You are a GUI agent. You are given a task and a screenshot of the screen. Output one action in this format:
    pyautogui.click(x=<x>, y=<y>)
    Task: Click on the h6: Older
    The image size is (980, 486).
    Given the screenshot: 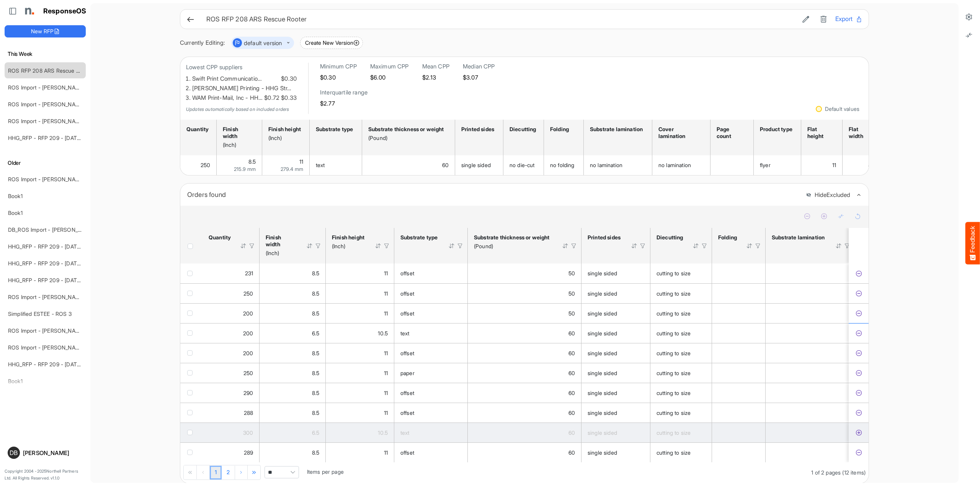 What is the action you would take?
    pyautogui.click(x=45, y=163)
    